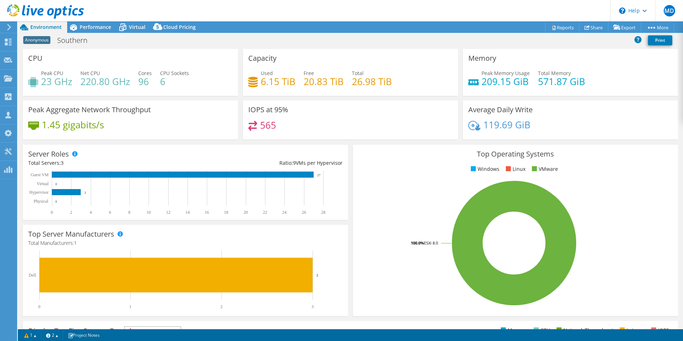 The width and height of the screenshot is (683, 341). I want to click on svg: \n, so click(622, 11).